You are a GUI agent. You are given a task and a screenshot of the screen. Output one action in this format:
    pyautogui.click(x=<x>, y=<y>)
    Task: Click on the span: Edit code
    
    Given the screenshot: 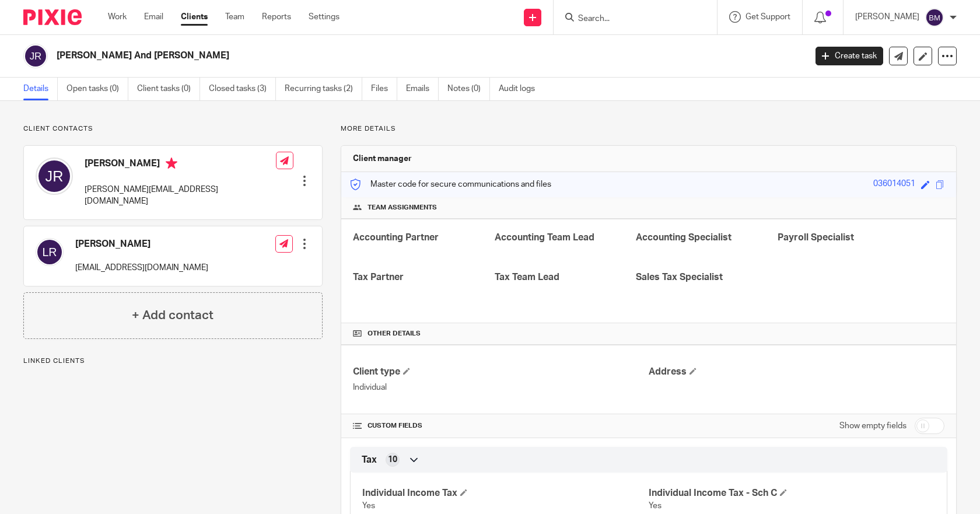 What is the action you would take?
    pyautogui.click(x=925, y=184)
    